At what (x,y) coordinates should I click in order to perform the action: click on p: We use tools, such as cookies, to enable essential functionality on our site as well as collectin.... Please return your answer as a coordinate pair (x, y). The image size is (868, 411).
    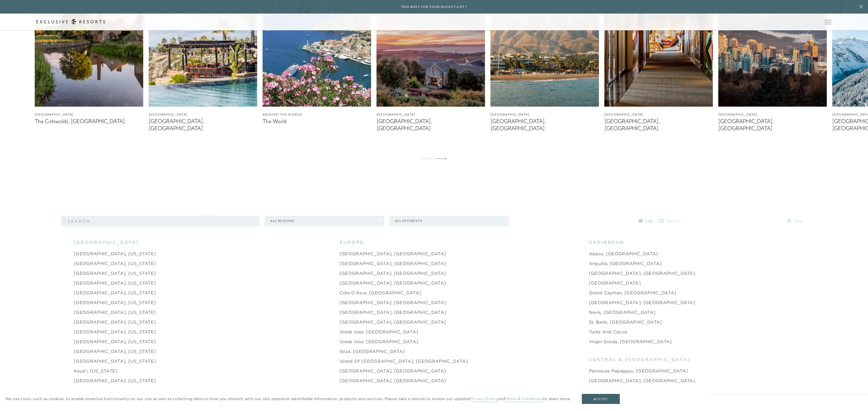
    Looking at the image, I should click on (288, 398).